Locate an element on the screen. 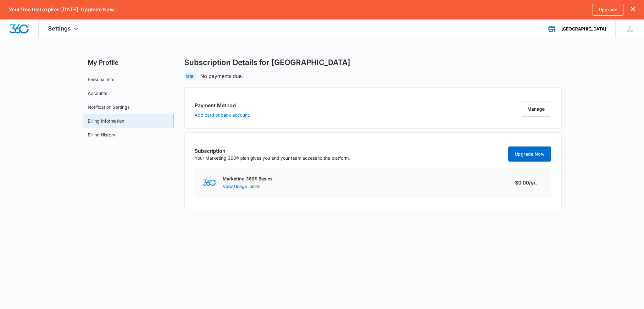 The height and width of the screenshot is (309, 644). span: /yr. is located at coordinates (533, 183).